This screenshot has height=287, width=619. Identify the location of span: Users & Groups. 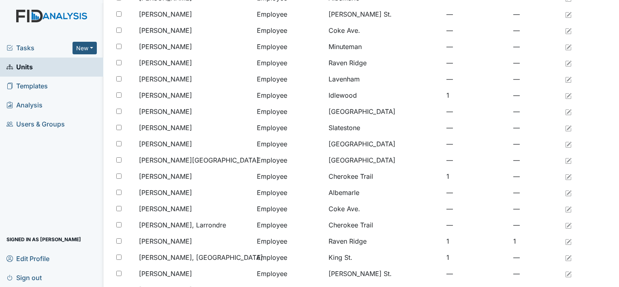
(36, 124).